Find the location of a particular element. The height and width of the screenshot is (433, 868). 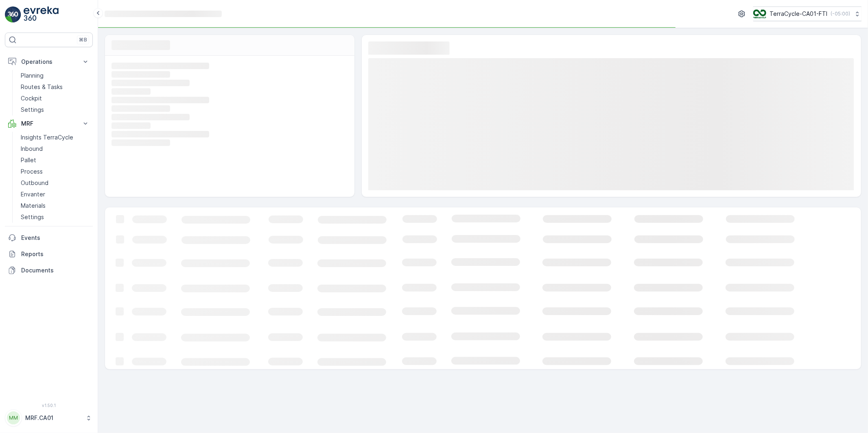

p: Inbound is located at coordinates (32, 149).